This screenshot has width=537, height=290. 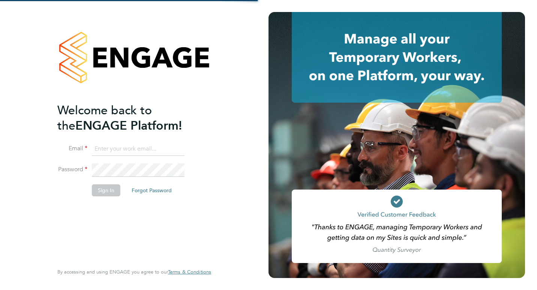 I want to click on span: Terms & Conditions, so click(x=189, y=272).